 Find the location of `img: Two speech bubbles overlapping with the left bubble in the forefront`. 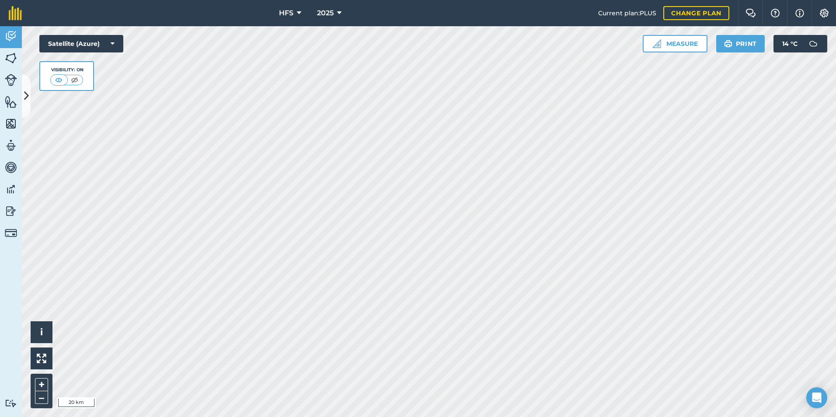

img: Two speech bubbles overlapping with the left bubble in the forefront is located at coordinates (751, 13).